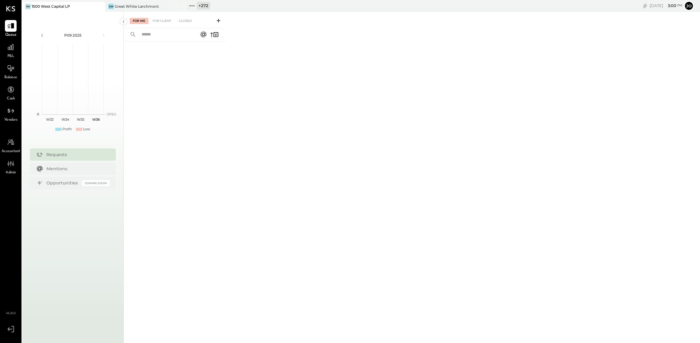 This screenshot has height=343, width=700. What do you see at coordinates (204, 6) in the screenshot?
I see `div: + 272` at bounding box center [204, 6].